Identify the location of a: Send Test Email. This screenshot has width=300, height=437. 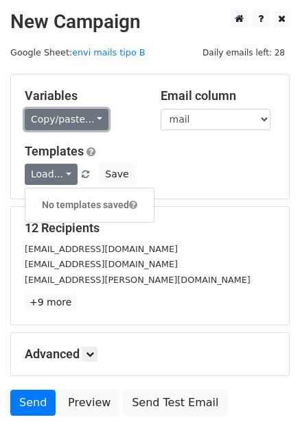
(175, 403).